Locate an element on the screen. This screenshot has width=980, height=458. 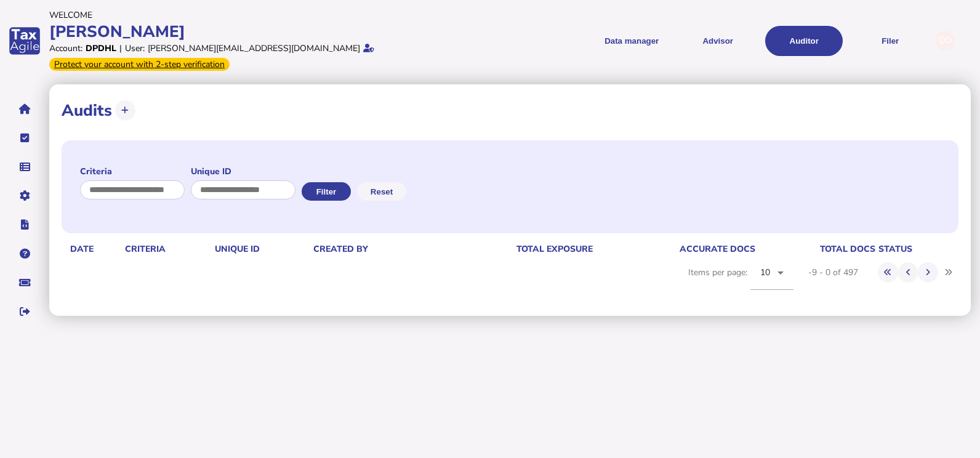
menu: navigate products is located at coordinates (711, 40).